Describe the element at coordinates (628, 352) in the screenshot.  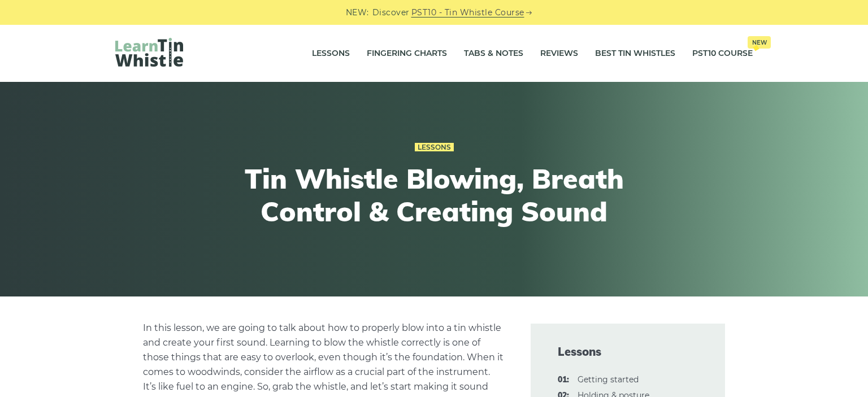
I see `span: Lessons` at that location.